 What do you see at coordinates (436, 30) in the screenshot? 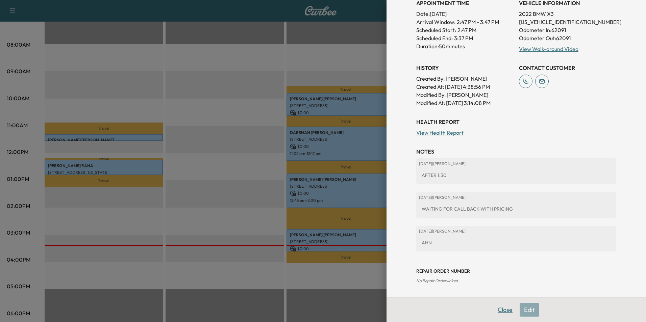
I see `p: Scheduled Start:` at bounding box center [436, 30].